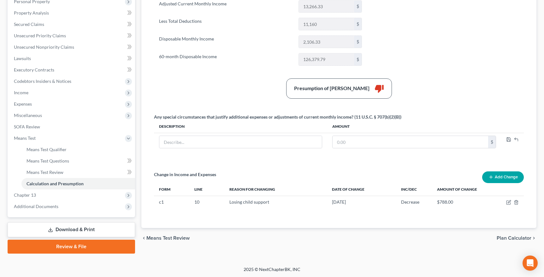  Describe the element at coordinates (276, 202) in the screenshot. I see `div: Losing child support` at that location.